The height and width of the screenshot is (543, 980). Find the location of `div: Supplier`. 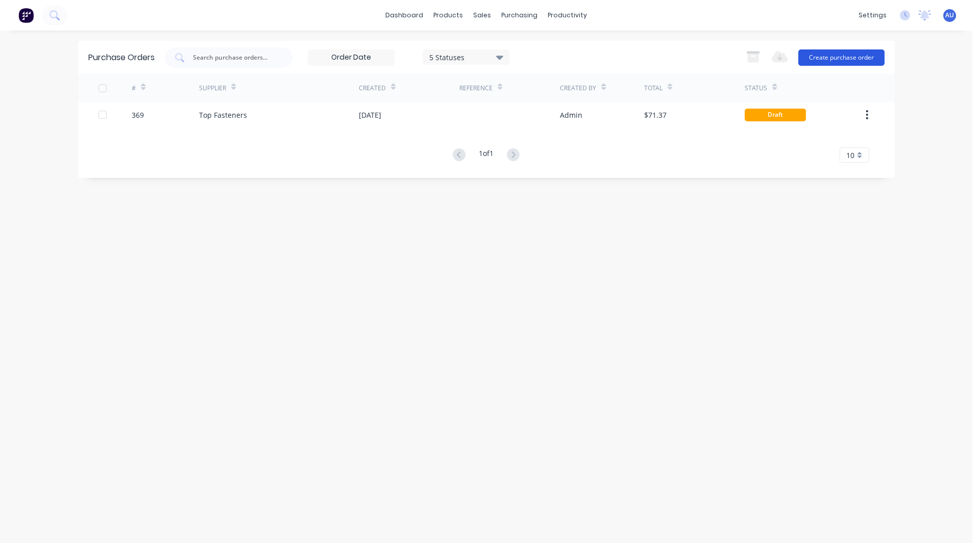

div: Supplier is located at coordinates (212, 88).